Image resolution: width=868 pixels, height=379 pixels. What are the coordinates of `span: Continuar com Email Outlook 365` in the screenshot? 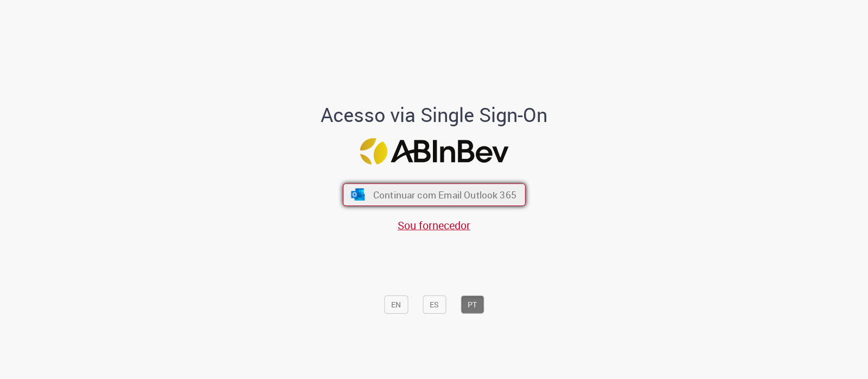 It's located at (444, 195).